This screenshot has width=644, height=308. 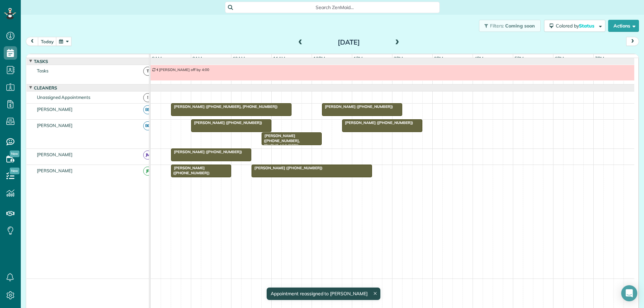 I want to click on div: Open Intercom Messenger, so click(x=629, y=293).